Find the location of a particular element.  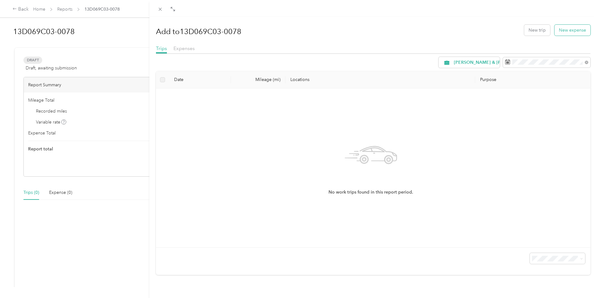

button: New expense is located at coordinates (572, 30).